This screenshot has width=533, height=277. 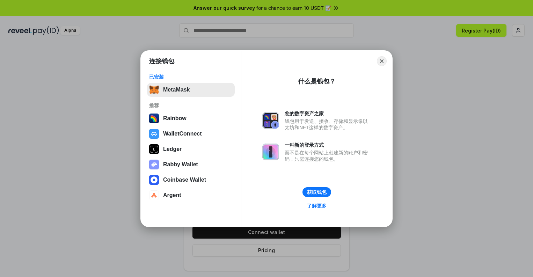 What do you see at coordinates (191, 134) in the screenshot?
I see `button: WalletConnect` at bounding box center [191, 134].